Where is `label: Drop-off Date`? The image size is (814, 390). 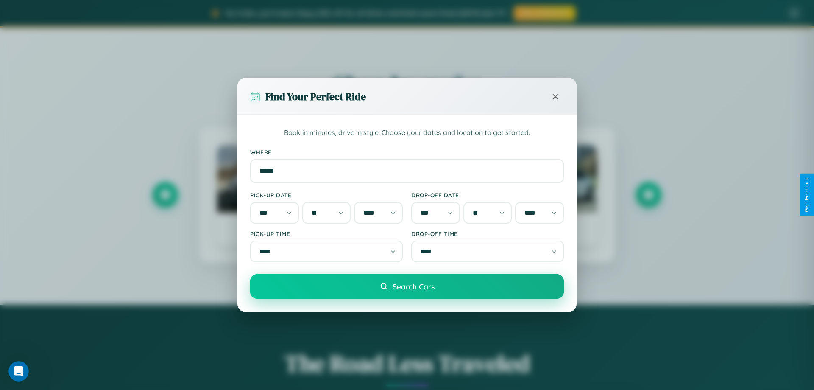 label: Drop-off Date is located at coordinates (487, 195).